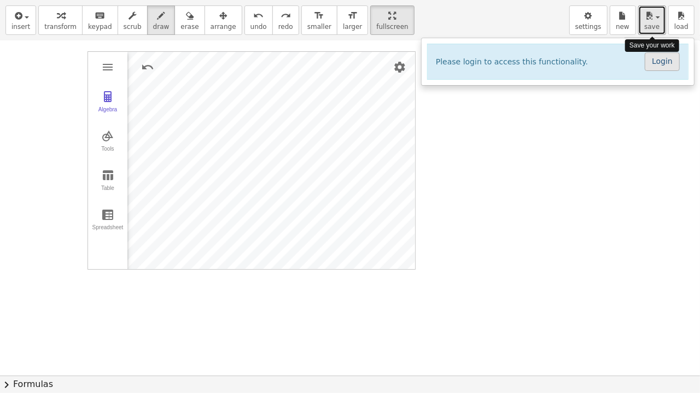  Describe the element at coordinates (681, 27) in the screenshot. I see `span: load` at that location.